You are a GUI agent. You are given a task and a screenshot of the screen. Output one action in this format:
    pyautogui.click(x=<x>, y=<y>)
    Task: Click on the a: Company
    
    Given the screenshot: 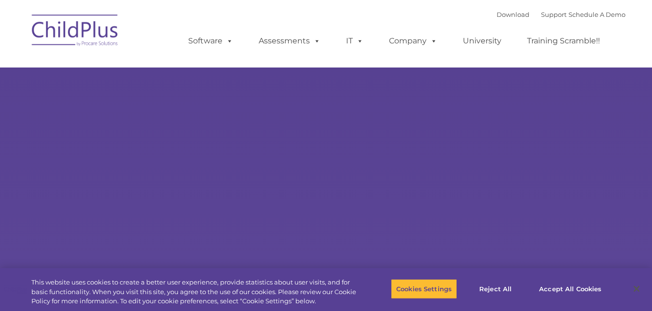 What is the action you would take?
    pyautogui.click(x=413, y=41)
    